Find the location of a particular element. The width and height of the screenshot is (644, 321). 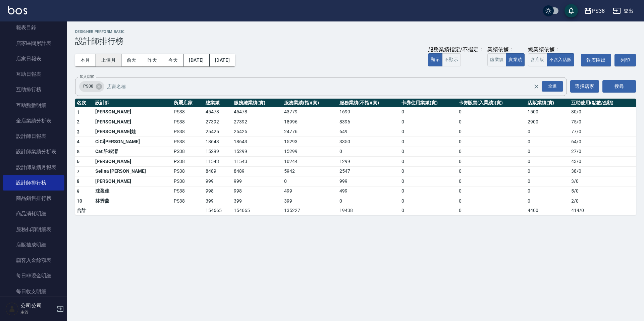

button: Clear is located at coordinates (536, 87).